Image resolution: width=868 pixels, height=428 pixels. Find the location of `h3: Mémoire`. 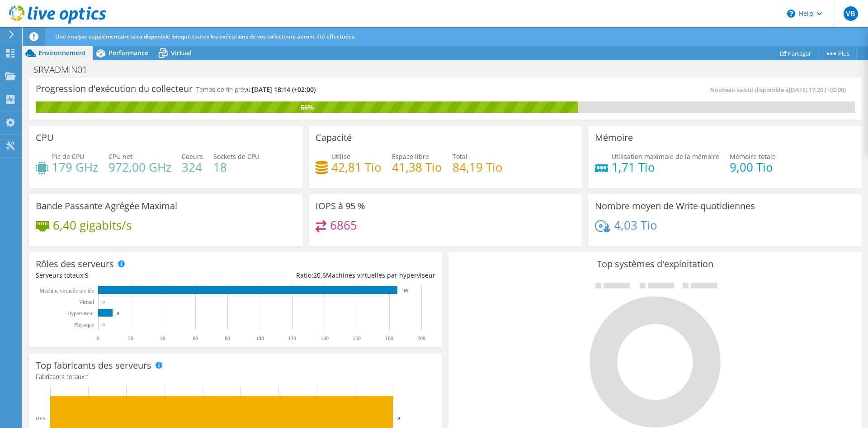

h3: Mémoire is located at coordinates (614, 137).